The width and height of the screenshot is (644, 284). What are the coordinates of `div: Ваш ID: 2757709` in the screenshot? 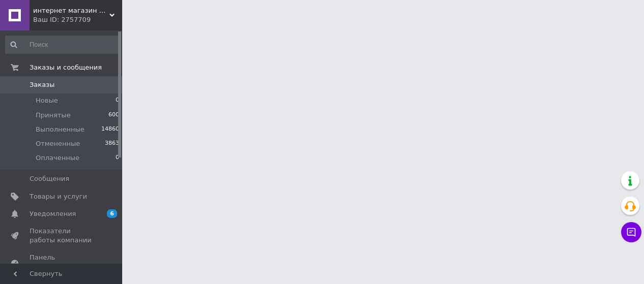 It's located at (77, 20).